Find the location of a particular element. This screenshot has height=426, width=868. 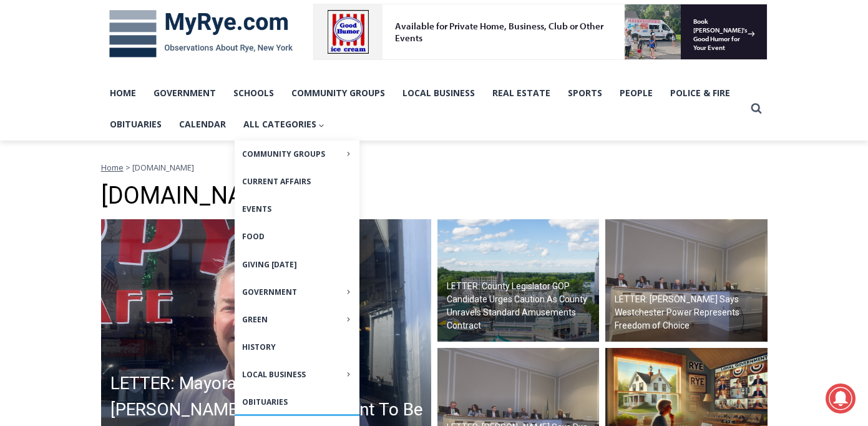

button: Child menu of All Categories is located at coordinates (284, 124).